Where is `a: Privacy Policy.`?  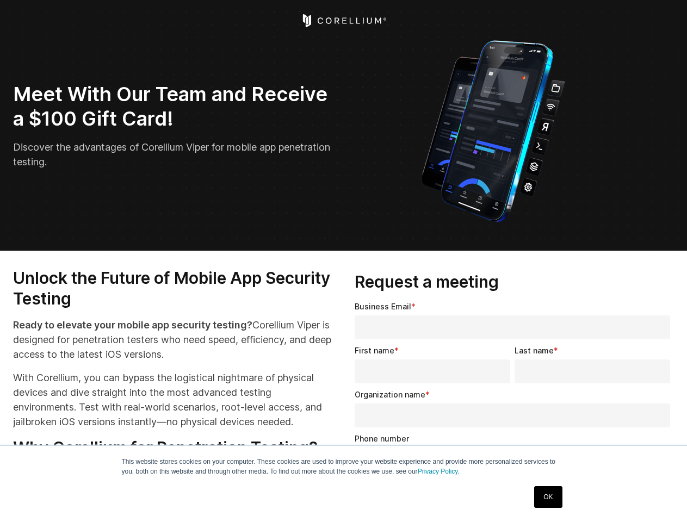
a: Privacy Policy. is located at coordinates (439, 472).